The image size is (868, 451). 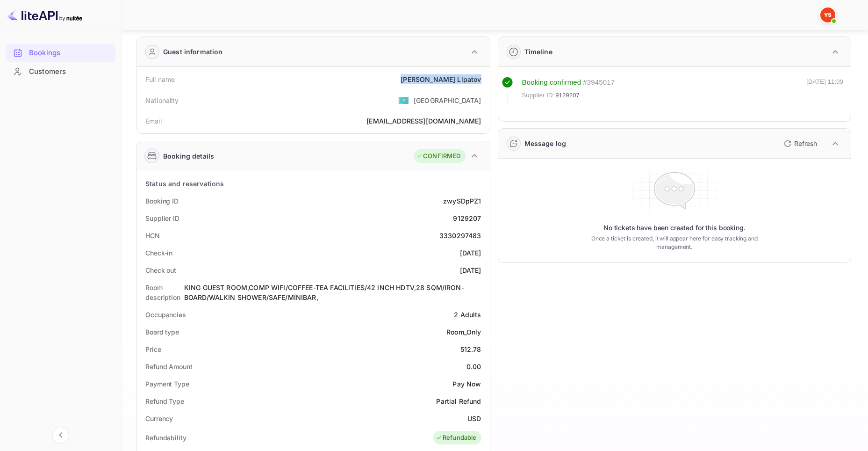 What do you see at coordinates (474, 366) in the screenshot?
I see `div: 0.00` at bounding box center [474, 366].